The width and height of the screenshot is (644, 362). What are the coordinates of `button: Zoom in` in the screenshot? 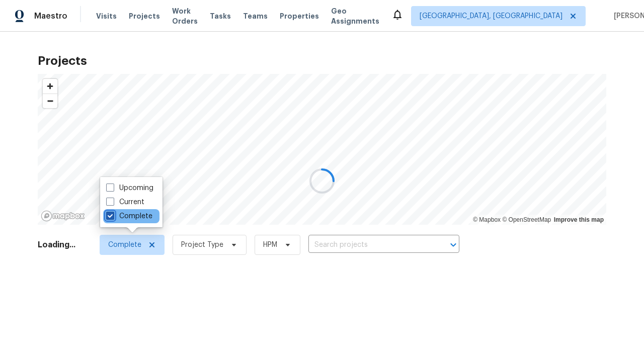 It's located at (50, 86).